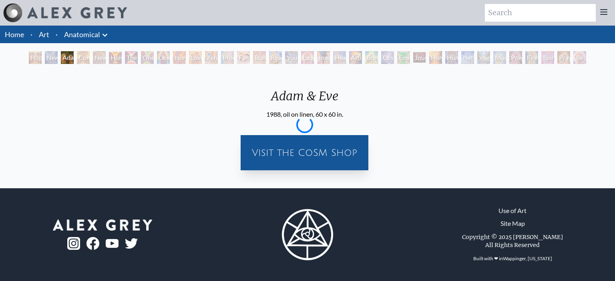 The height and width of the screenshot is (281, 615). Describe the element at coordinates (468, 58) in the screenshot. I see `div: Networks` at that location.